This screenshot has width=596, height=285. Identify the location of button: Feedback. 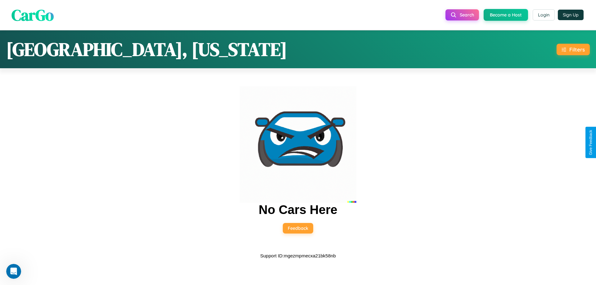
(298, 228).